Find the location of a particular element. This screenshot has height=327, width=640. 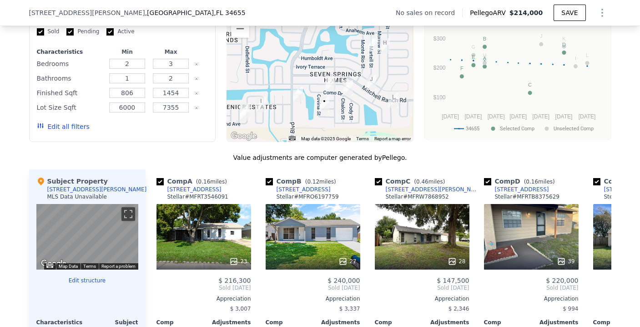

span: 0.46 is located at coordinates (422, 181).